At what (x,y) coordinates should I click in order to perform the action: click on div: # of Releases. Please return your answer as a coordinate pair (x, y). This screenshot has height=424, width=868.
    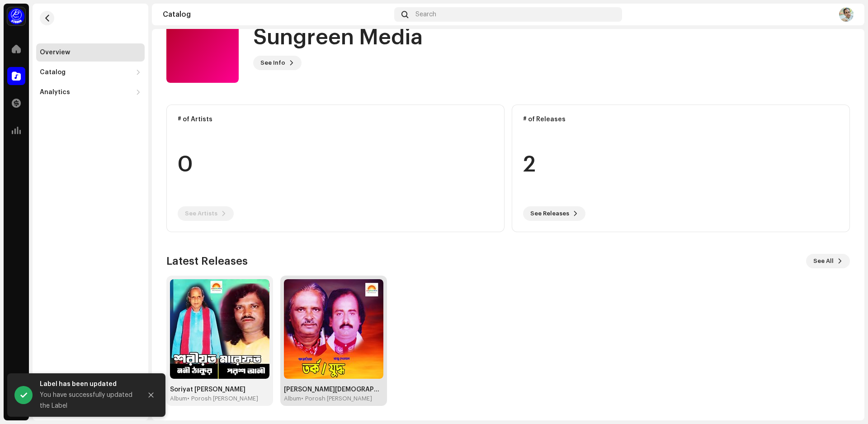
    Looking at the image, I should click on (681, 120).